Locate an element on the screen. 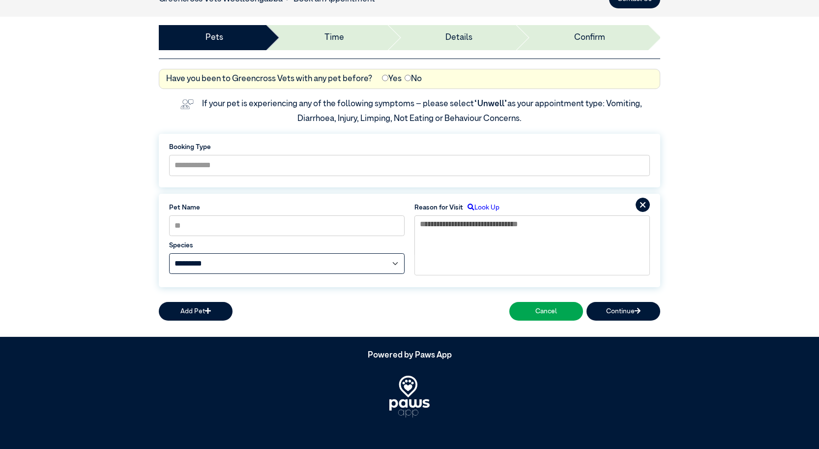 The width and height of the screenshot is (819, 449). label: Reason for Visit is located at coordinates (438, 207).